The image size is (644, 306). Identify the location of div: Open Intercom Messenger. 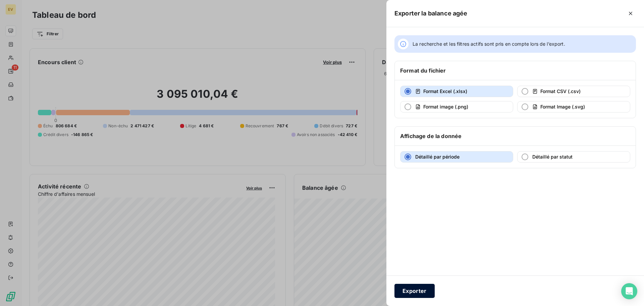
(629, 291).